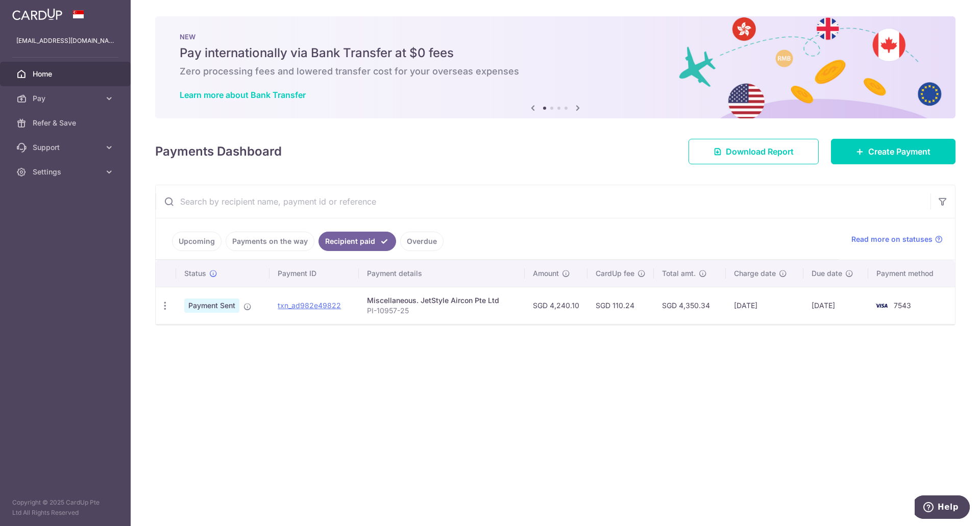 The image size is (980, 526). I want to click on th: Payment details, so click(442, 274).